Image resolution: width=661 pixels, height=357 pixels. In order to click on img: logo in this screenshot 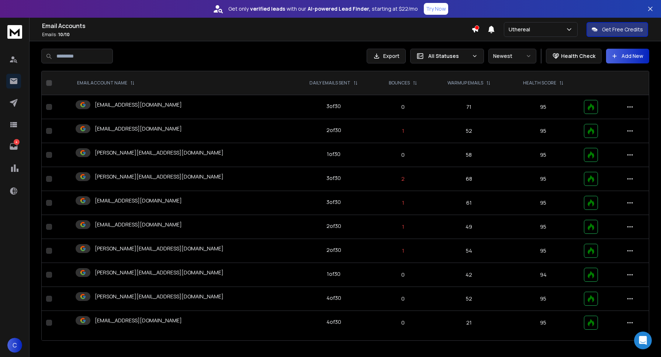, I will do `click(15, 32)`.